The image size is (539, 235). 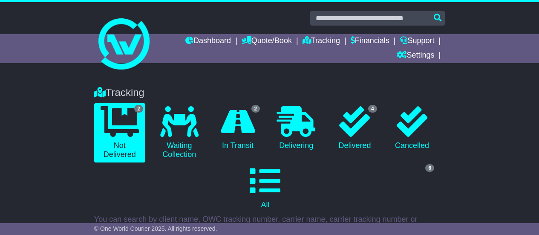 I want to click on a: Cancelled, so click(x=412, y=128).